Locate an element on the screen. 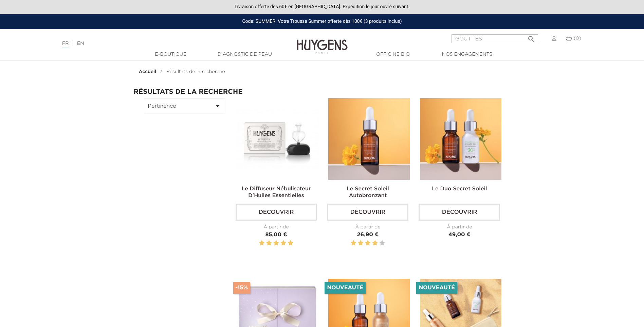 This screenshot has width=644, height=327. a: Le Diffuseur Nébulisateur D'Huiles Essentielles is located at coordinates (276, 193).